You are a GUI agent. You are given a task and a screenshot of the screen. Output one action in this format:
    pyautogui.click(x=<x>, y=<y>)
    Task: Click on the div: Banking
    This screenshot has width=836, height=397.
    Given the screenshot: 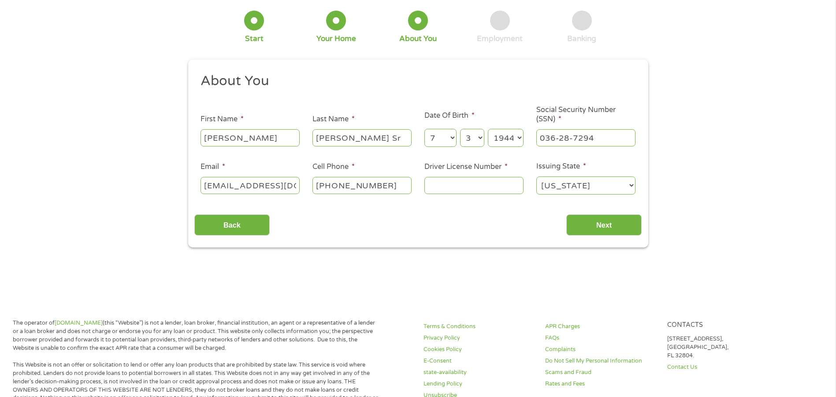 What is the action you would take?
    pyautogui.click(x=582, y=39)
    